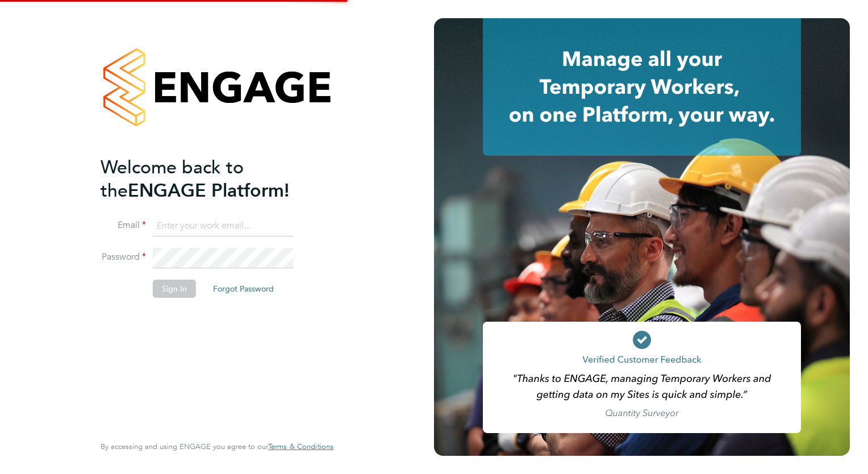 The width and height of the screenshot is (868, 474). What do you see at coordinates (123, 226) in the screenshot?
I see `label: Email` at bounding box center [123, 226].